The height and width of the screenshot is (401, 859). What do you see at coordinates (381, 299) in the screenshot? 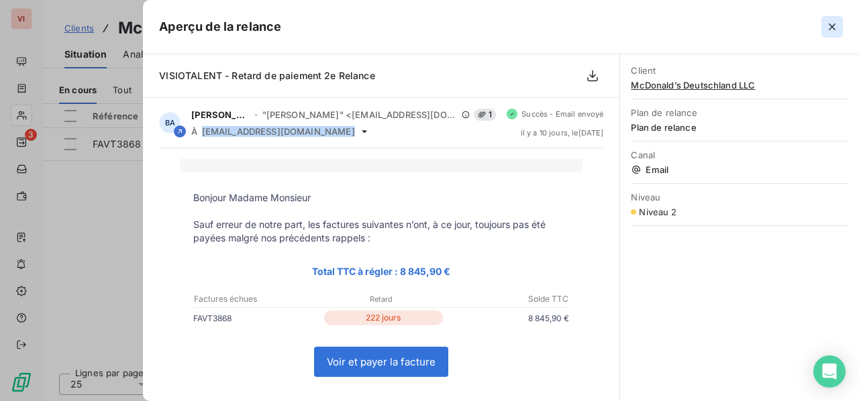
I see `p: Retard` at bounding box center [381, 299].